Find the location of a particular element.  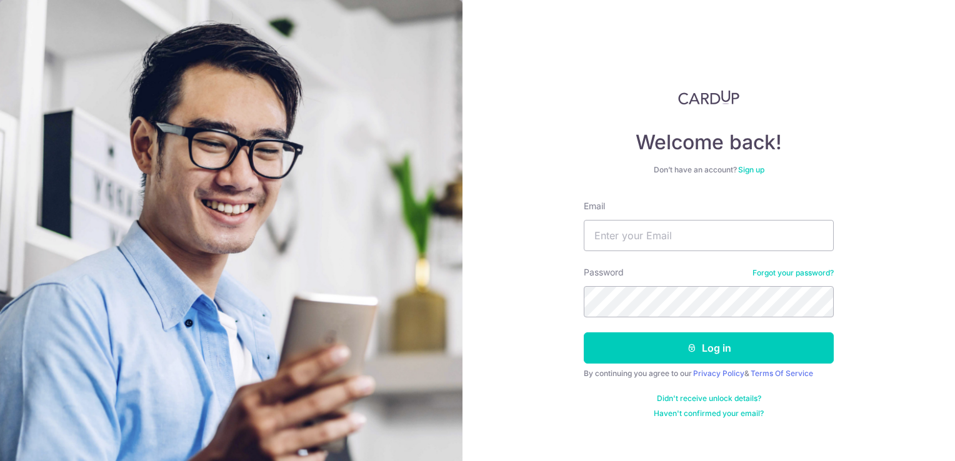

label: Email is located at coordinates (594, 206).